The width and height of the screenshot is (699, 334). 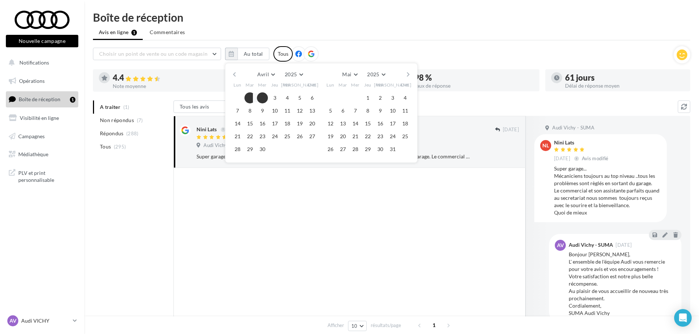 What do you see at coordinates (32, 81) in the screenshot?
I see `span: Opérations` at bounding box center [32, 81].